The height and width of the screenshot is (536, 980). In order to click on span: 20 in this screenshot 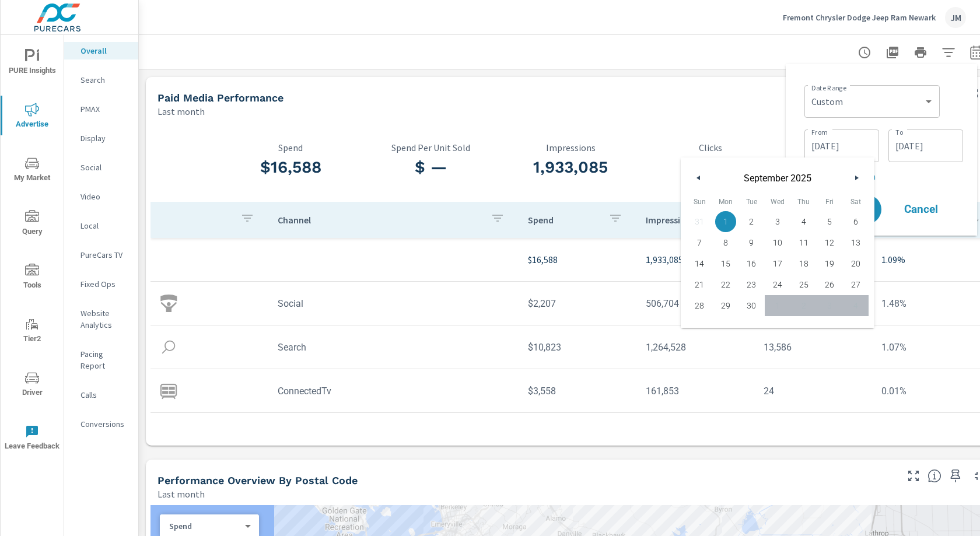, I will do `click(856, 264)`.